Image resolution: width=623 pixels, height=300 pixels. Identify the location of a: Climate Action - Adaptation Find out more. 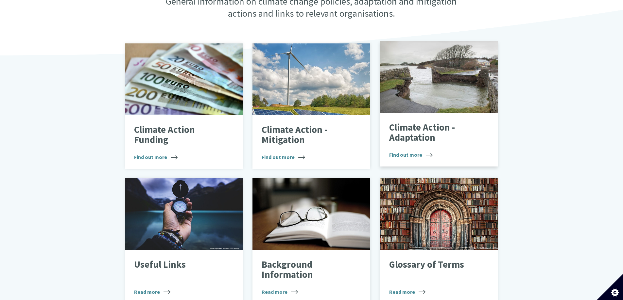
(439, 104).